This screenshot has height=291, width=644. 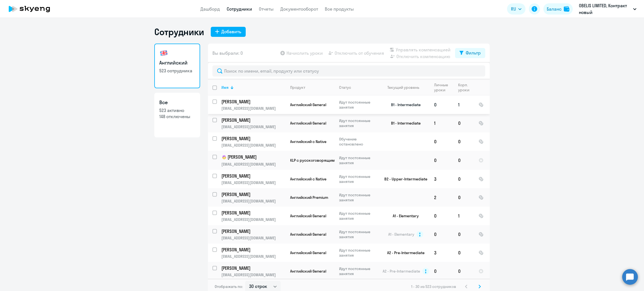 I want to click on div: Продукт, so click(x=312, y=87).